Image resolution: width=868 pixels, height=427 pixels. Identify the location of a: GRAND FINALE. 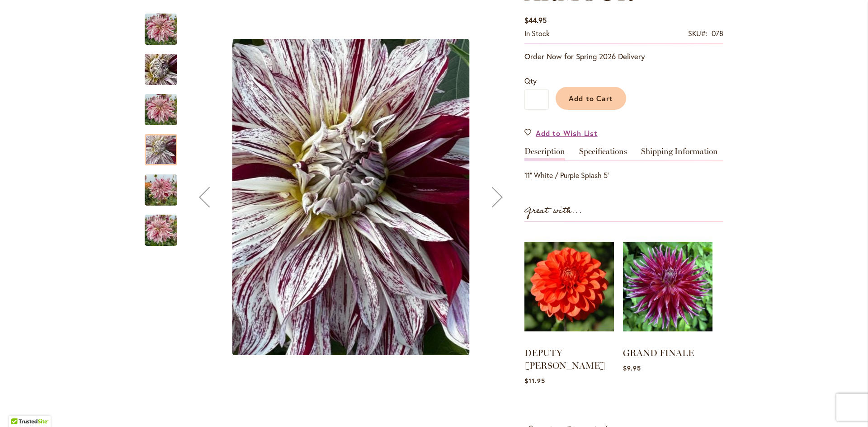
(658, 353).